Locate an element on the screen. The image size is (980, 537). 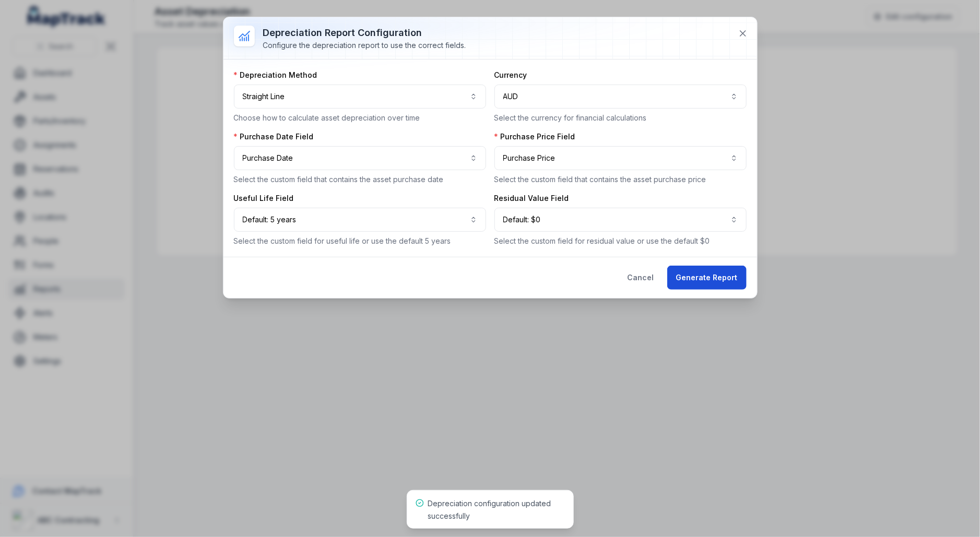
label: Currency is located at coordinates (510, 75).